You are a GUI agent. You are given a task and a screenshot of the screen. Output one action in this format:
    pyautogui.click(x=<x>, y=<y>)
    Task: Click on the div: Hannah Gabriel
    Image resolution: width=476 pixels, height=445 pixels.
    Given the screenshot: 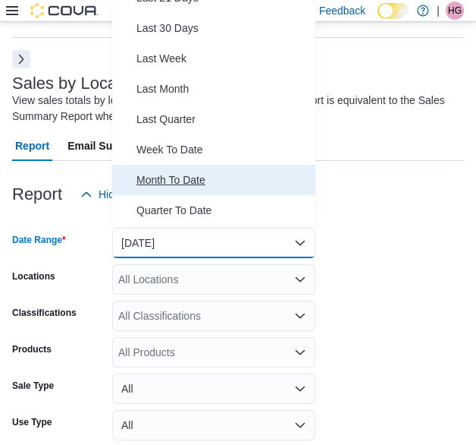 What is the action you would take?
    pyautogui.click(x=455, y=11)
    